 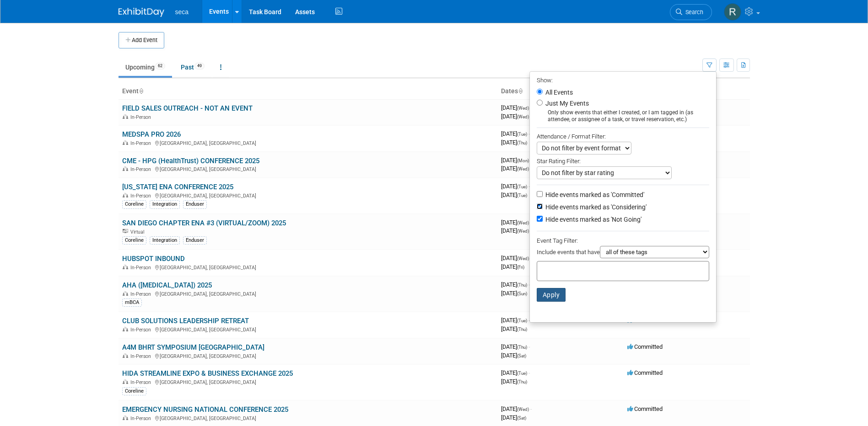 What do you see at coordinates (160, 66) in the screenshot?
I see `span: 62` at bounding box center [160, 66].